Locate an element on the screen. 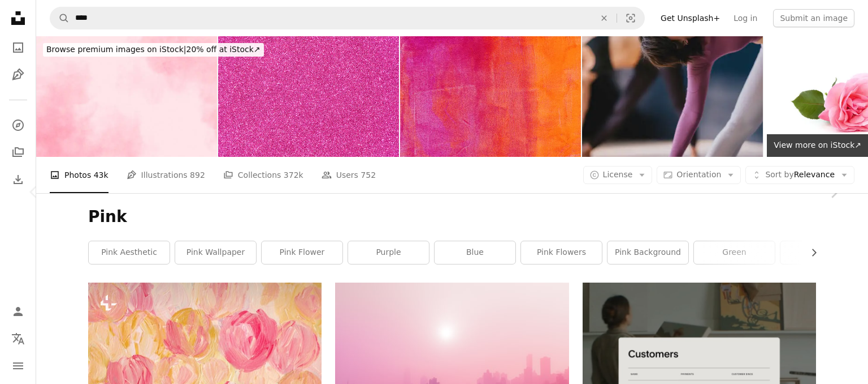  span: Sort by is located at coordinates (779, 174).